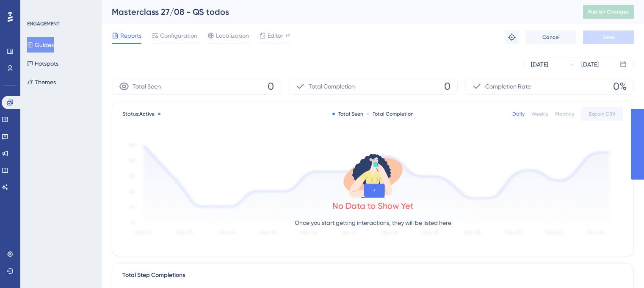 This screenshot has height=288, width=644. What do you see at coordinates (42, 82) in the screenshot?
I see `button: Themes` at bounding box center [42, 82].